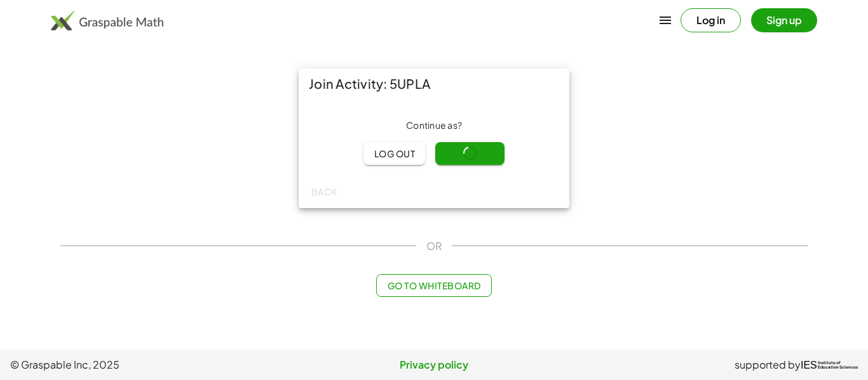 This screenshot has height=380, width=868. I want to click on button: Log in, so click(710, 21).